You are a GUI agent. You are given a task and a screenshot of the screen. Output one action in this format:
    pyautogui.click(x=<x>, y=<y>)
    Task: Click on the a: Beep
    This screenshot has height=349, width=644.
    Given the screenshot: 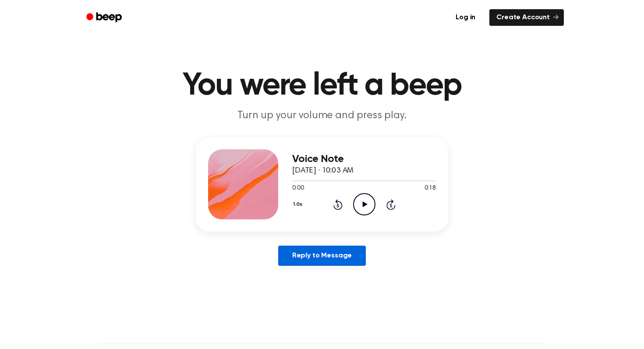 What is the action you would take?
    pyautogui.click(x=105, y=18)
    